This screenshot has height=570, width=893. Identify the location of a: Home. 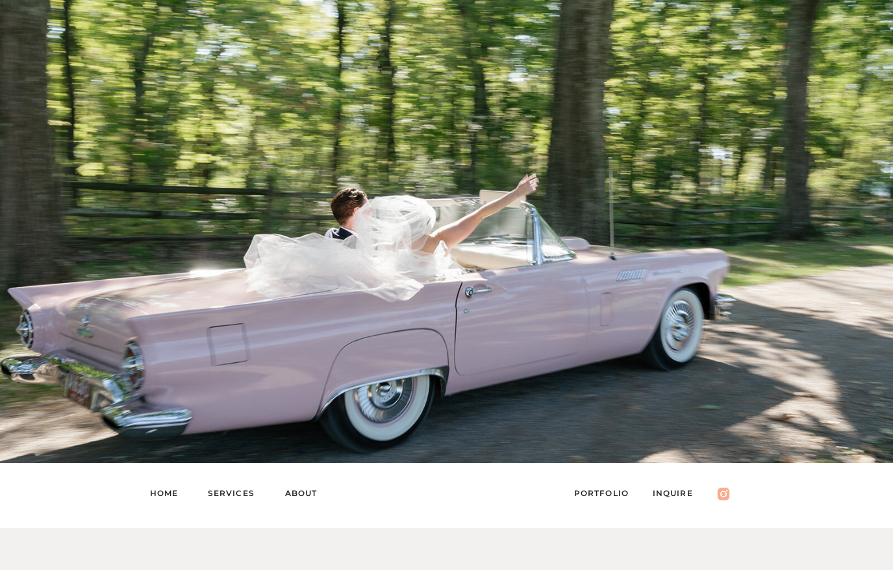
(169, 495).